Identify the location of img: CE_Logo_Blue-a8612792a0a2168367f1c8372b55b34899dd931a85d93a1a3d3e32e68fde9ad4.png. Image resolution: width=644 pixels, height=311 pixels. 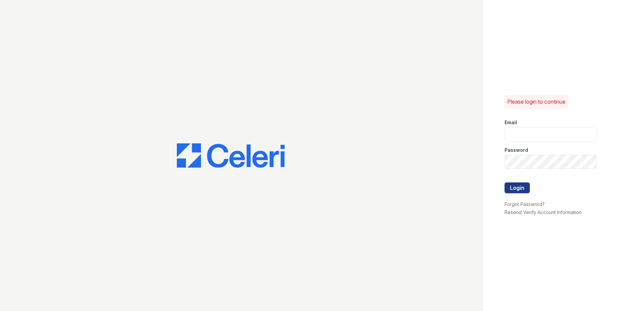
(231, 156).